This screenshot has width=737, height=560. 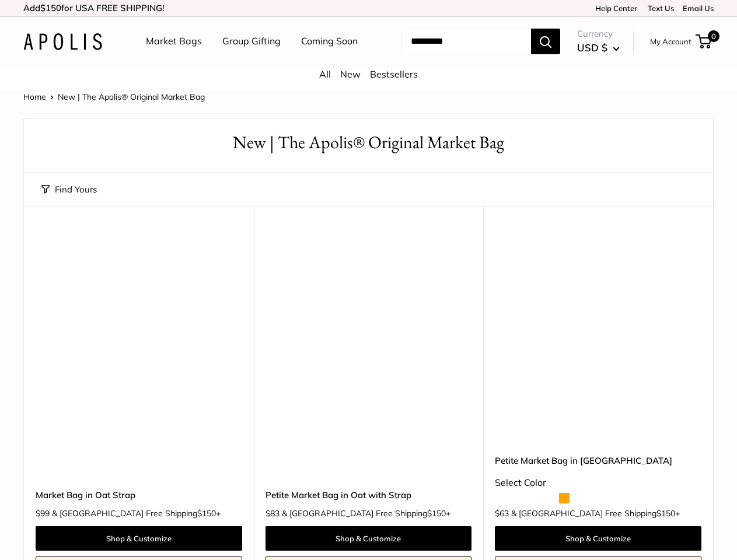 I want to click on button: USD $, so click(x=598, y=48).